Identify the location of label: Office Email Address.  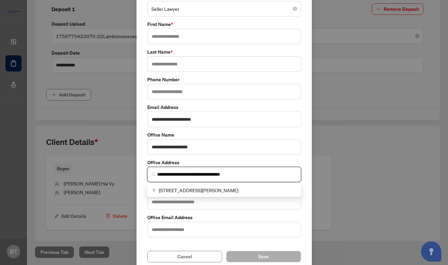
(224, 217).